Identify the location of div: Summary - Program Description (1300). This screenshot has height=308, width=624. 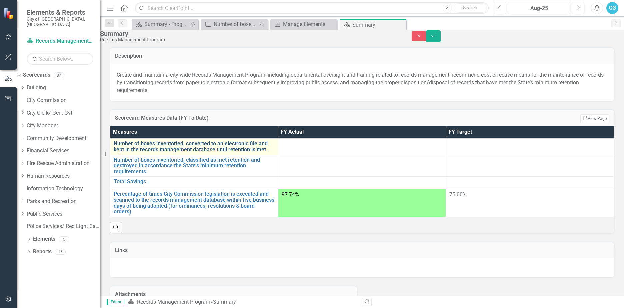
(166, 24).